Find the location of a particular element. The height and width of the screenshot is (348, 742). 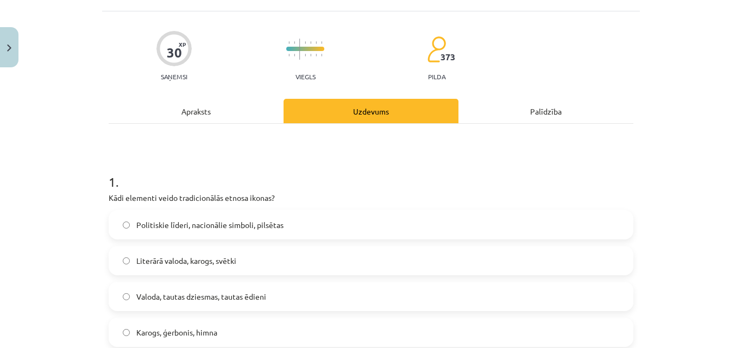

div: 30 is located at coordinates (174, 53).